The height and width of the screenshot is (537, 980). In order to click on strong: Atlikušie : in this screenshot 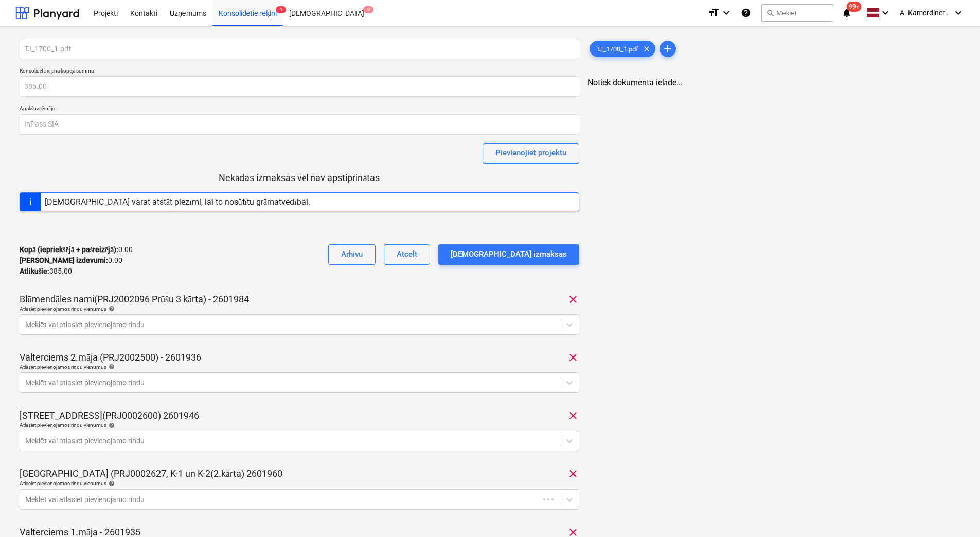, I will do `click(34, 271)`.